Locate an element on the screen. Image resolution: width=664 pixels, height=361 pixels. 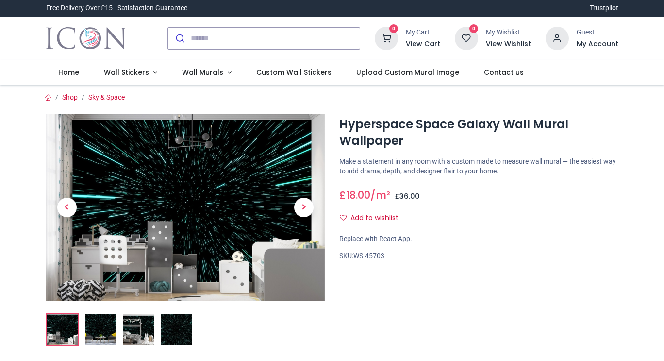
h6: View Cart is located at coordinates (423, 44).